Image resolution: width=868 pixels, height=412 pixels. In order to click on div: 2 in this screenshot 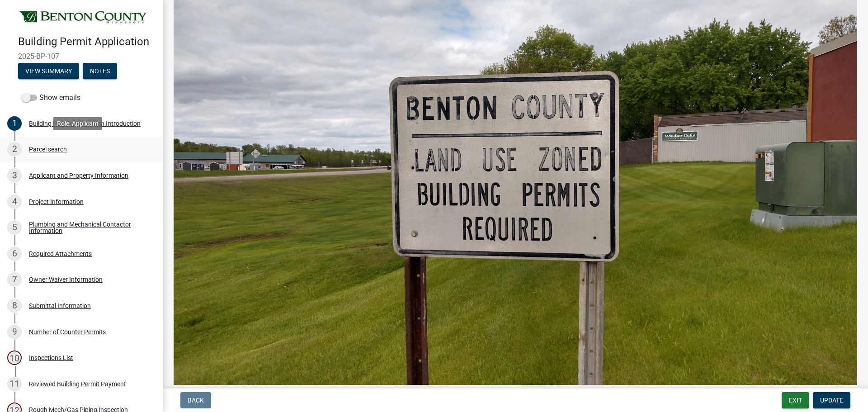, I will do `click(14, 149)`.